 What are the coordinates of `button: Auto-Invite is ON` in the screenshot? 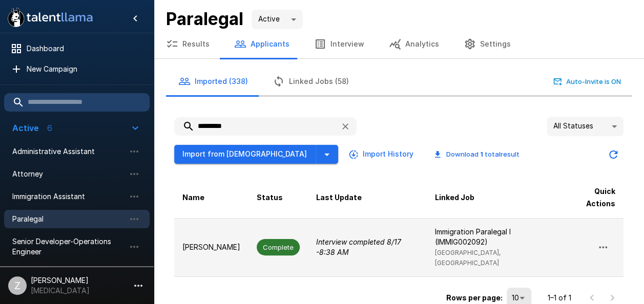 It's located at (587, 81).